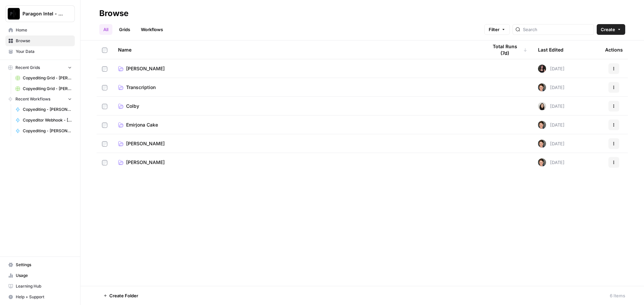 The image size is (644, 305). Describe the element at coordinates (40, 297) in the screenshot. I see `button: Help + Support` at that location.